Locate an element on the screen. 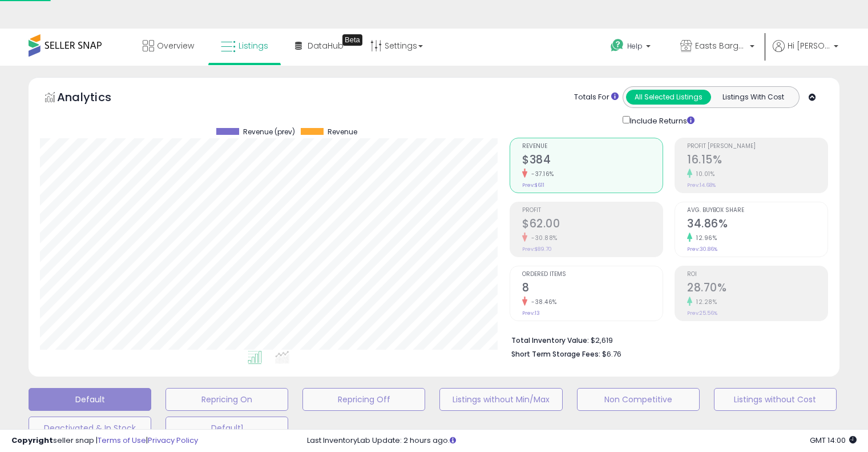 The height and width of the screenshot is (452, 868). i: Get Help is located at coordinates (617, 45).